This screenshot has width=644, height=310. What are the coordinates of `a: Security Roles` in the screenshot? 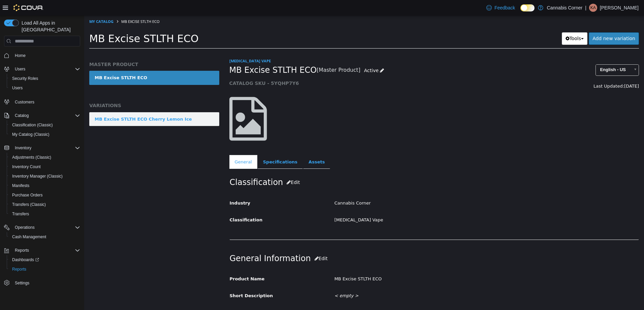 It's located at (25, 78).